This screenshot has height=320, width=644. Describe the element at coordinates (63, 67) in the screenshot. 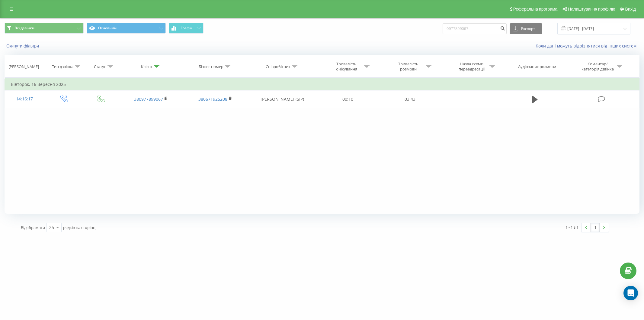

I see `div: Тип дзвінка` at that location.